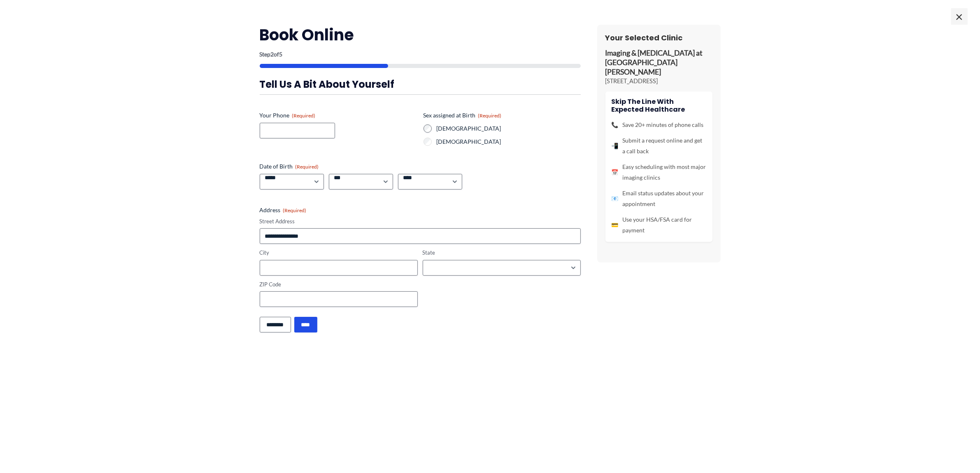 The image size is (980, 473). What do you see at coordinates (659, 172) in the screenshot?
I see `li: Easy scheduling with most major imaging clinics` at bounding box center [659, 172].